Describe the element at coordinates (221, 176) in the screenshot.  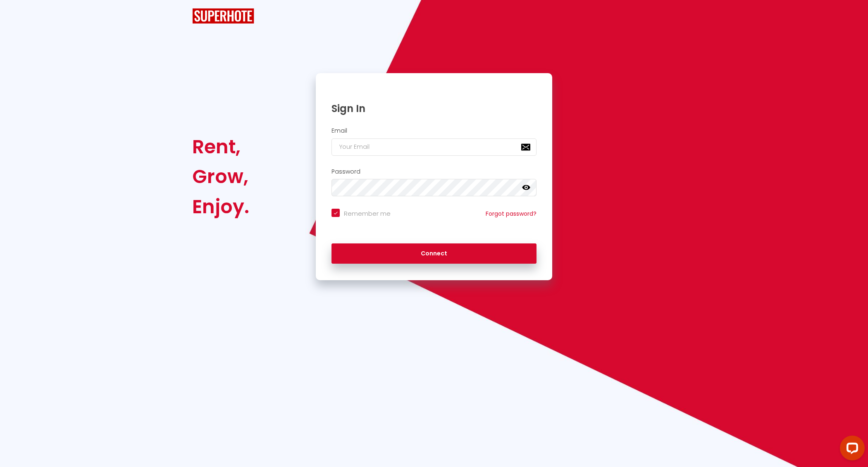
I see `div: Grow,` at that location.